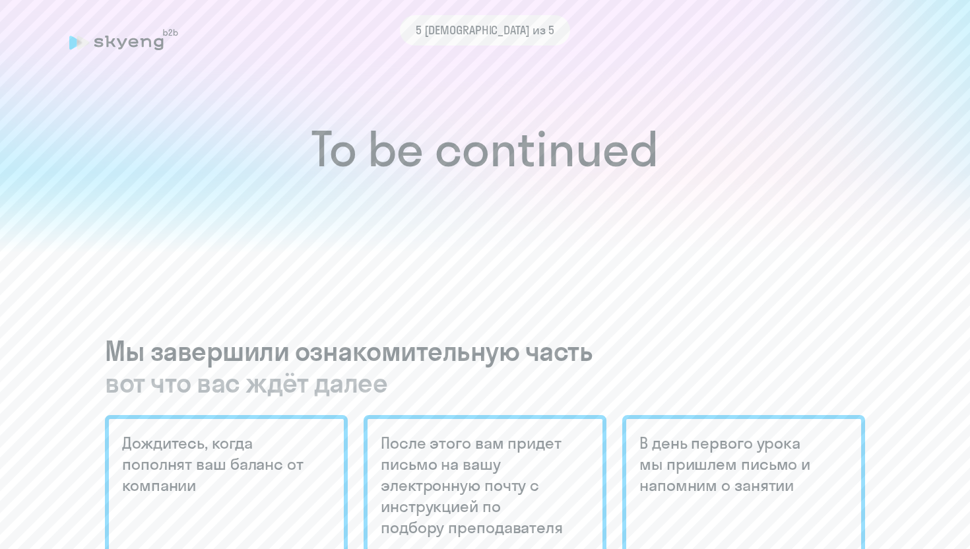 The image size is (970, 549). Describe the element at coordinates (215, 464) in the screenshot. I see `h5: Дождитесь, когда пополнят ваш баланс от компании` at that location.